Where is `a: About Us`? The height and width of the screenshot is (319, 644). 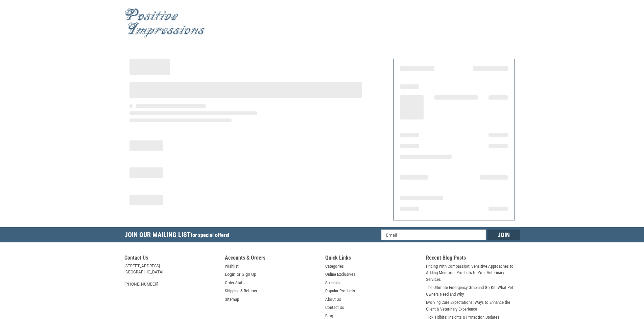 a: About Us is located at coordinates (333, 300).